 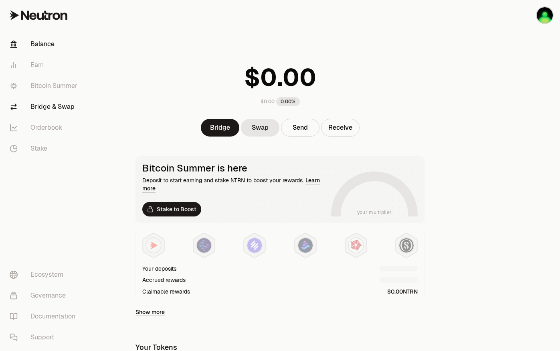 What do you see at coordinates (45, 295) in the screenshot?
I see `a: Governance` at bounding box center [45, 295].